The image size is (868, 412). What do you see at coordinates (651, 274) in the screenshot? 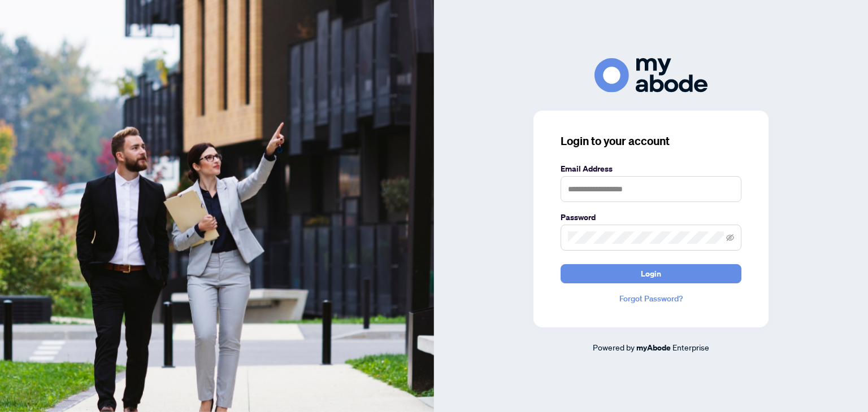
I see `span: Login` at bounding box center [651, 274].